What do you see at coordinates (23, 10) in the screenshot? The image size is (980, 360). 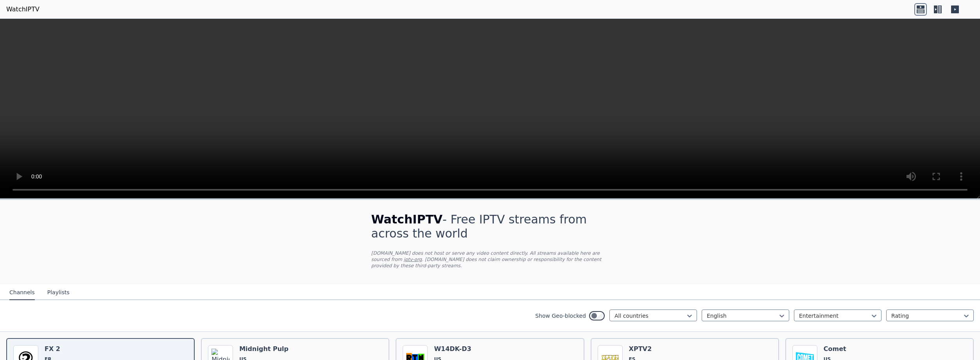 I see `a: WatchIPTV` at bounding box center [23, 10].